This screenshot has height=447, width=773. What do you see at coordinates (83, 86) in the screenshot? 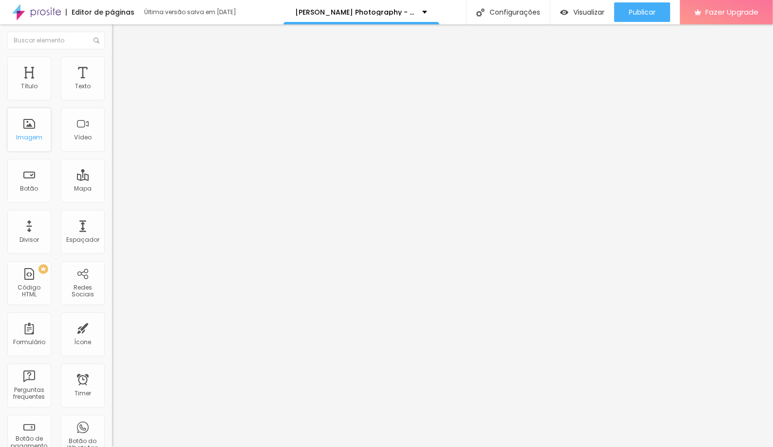
I see `div: Texto` at bounding box center [83, 86].